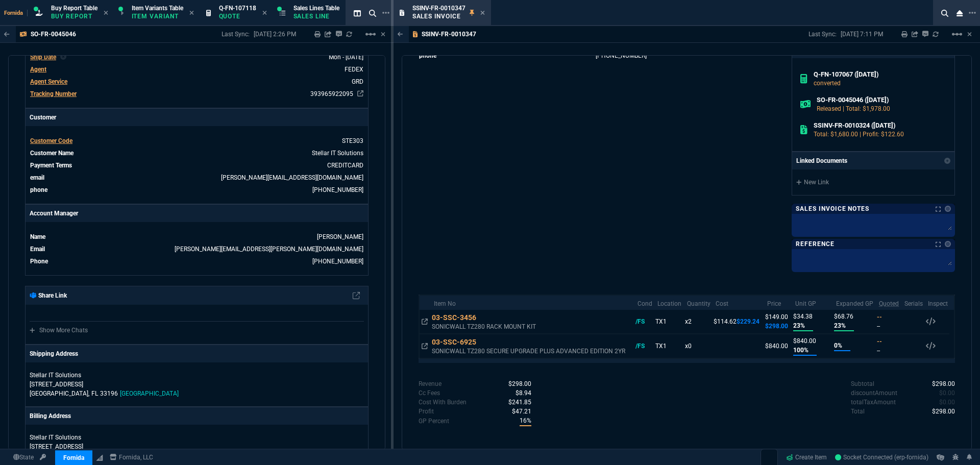  I want to click on abbr: Quoted Cost and Sourcing Notes. Only applicable on Dash quotes., so click(888, 304).